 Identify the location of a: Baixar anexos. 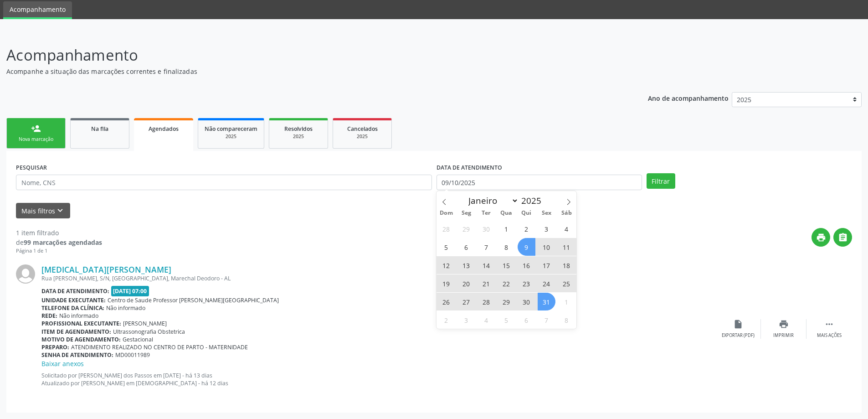
(62, 364).